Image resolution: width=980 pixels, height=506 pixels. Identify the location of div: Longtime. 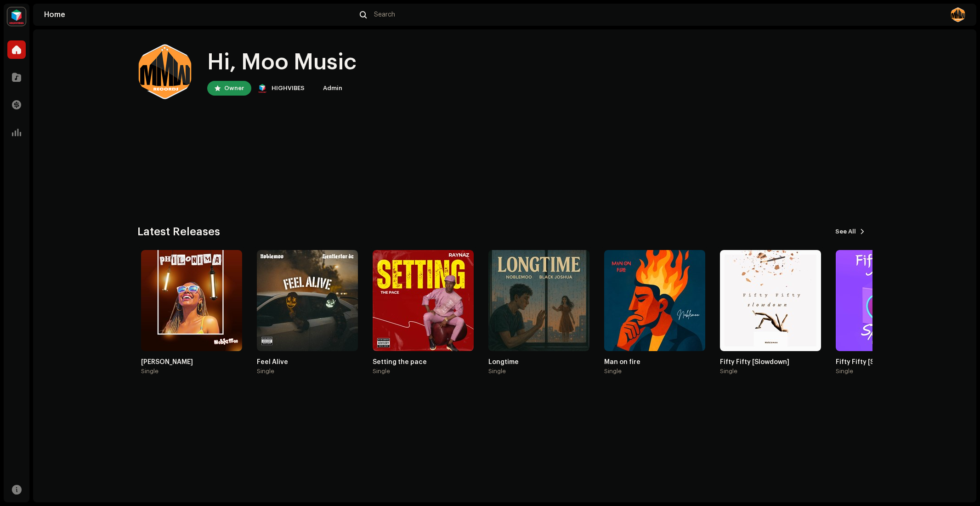
(539, 362).